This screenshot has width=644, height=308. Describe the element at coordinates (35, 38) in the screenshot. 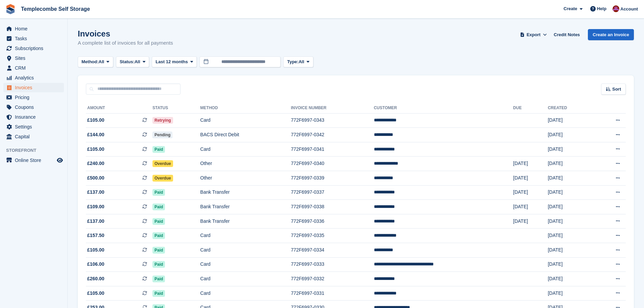

I see `span: Tasks` at that location.